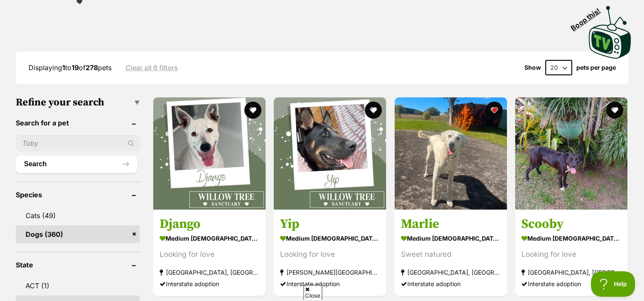 Image resolution: width=644 pixels, height=301 pixels. I want to click on strong: 1, so click(64, 68).